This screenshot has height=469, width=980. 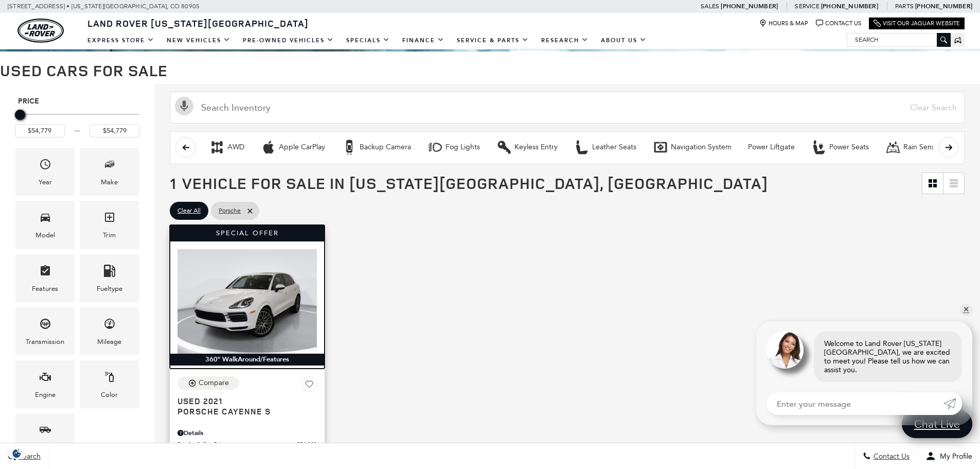 What do you see at coordinates (109, 235) in the screenshot?
I see `div: Trim` at bounding box center [109, 235].